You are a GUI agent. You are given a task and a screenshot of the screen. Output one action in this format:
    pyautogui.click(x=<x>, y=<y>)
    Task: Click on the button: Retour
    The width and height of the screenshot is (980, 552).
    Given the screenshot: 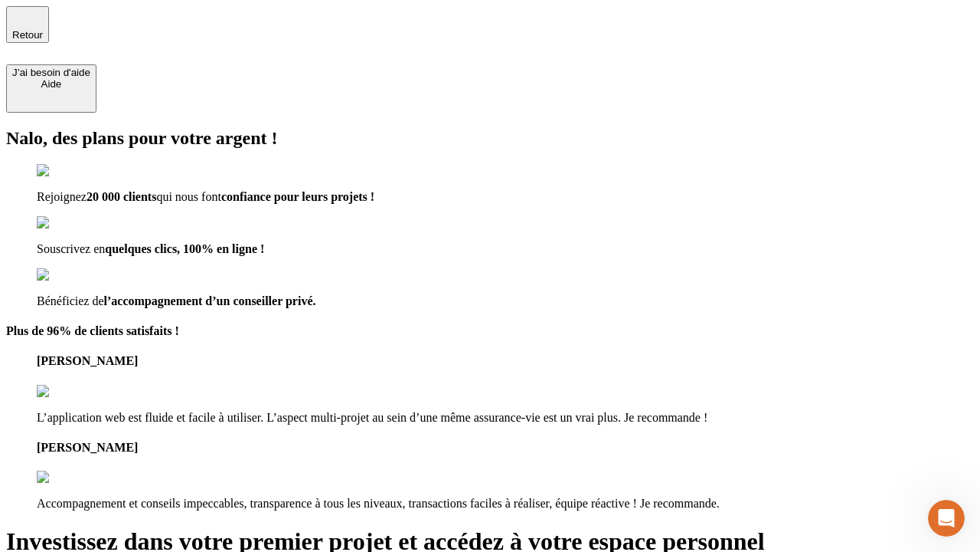 What is the action you would take?
    pyautogui.click(x=28, y=24)
    